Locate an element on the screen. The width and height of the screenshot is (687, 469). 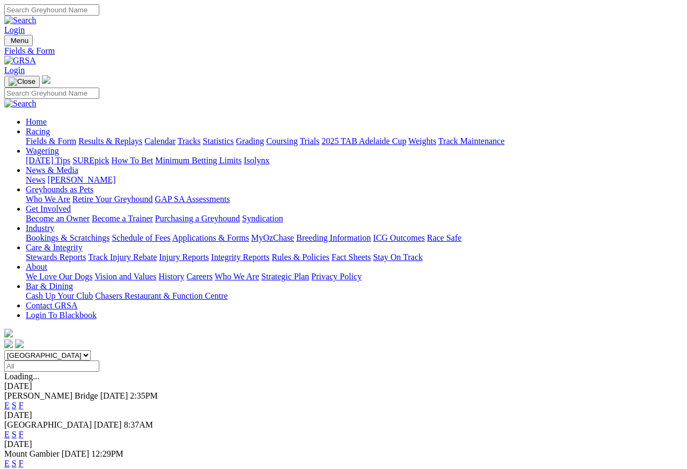
a: Bookings & Scratchings is located at coordinates (68, 237).